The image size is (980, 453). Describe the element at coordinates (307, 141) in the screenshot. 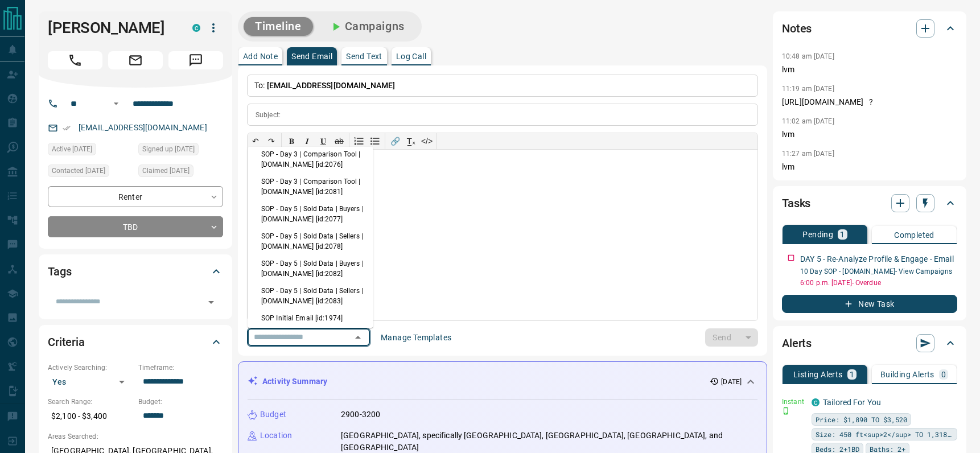

I see `button: 𝑰` at that location.